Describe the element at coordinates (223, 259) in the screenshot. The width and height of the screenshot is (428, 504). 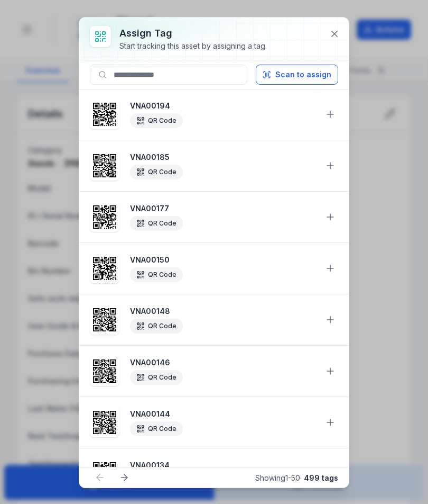
I see `strong: VNA00150` at that location.